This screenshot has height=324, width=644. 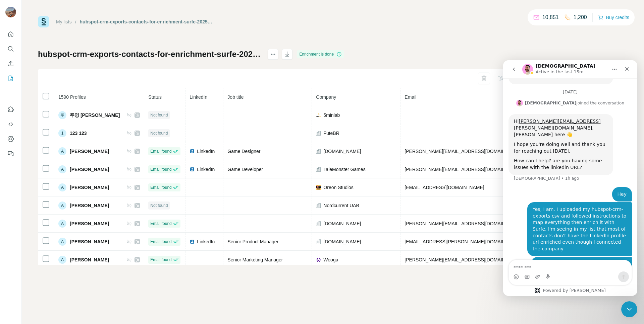 I want to click on button: Emoji picker, so click(x=13, y=216).